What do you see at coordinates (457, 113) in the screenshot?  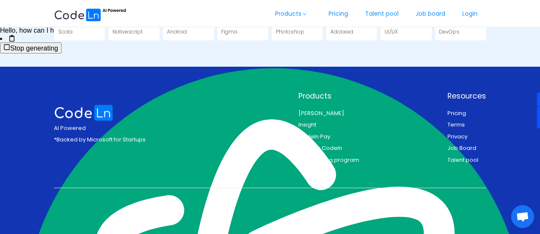 I see `a: Pricing` at bounding box center [457, 113].